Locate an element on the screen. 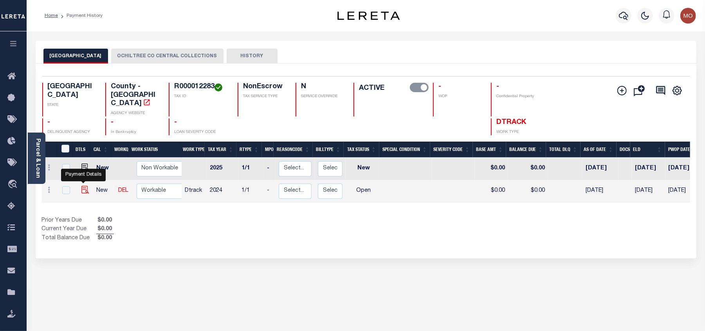 The height and width of the screenshot is (331, 705). p: AGENCY WEBSITE is located at coordinates (135, 113).